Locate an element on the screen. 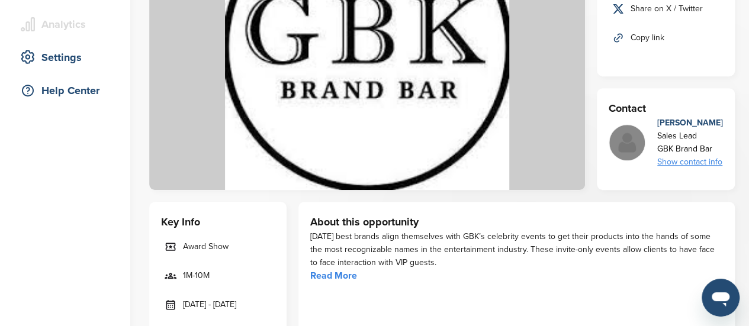 The height and width of the screenshot is (326, 749). h3: Contact is located at coordinates (666, 108).